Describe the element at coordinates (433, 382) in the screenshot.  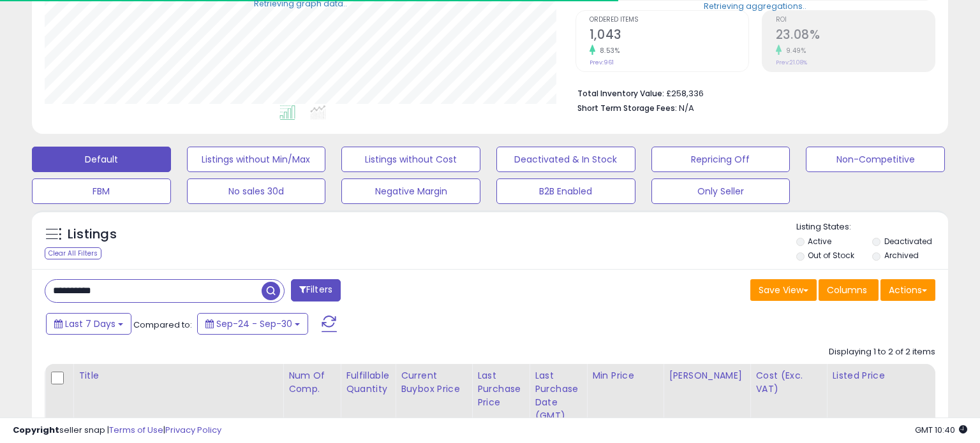
I see `div: Current Buybox Price` at that location.